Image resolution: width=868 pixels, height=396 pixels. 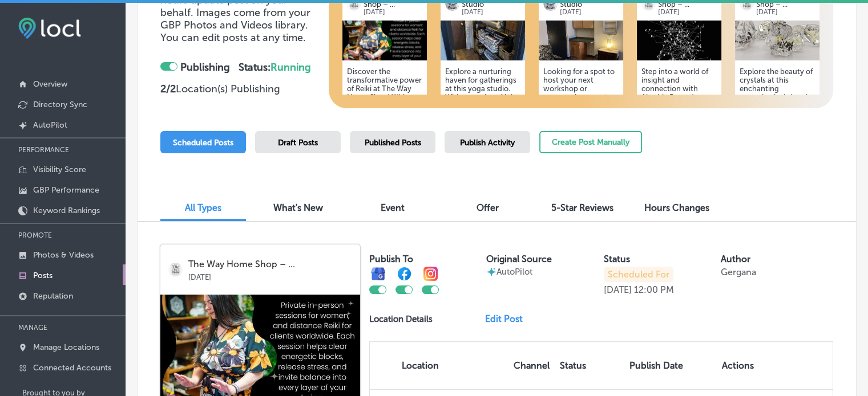 I want to click on label: Publish To, so click(x=391, y=259).